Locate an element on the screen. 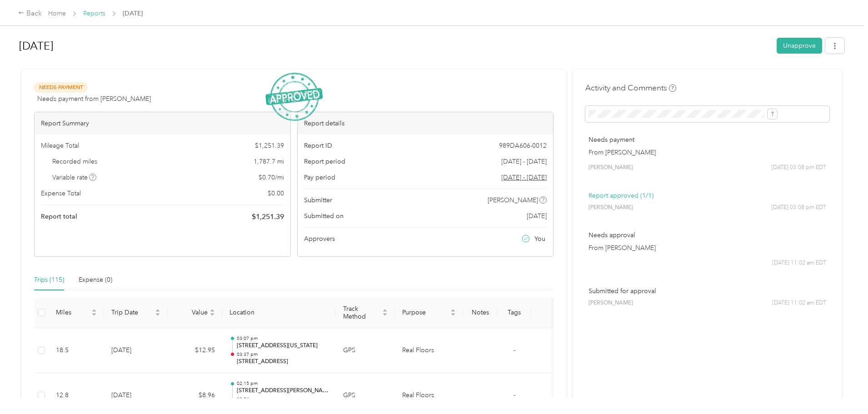 The width and height of the screenshot is (868, 414). span: 1,787.7 mi is located at coordinates (268, 162).